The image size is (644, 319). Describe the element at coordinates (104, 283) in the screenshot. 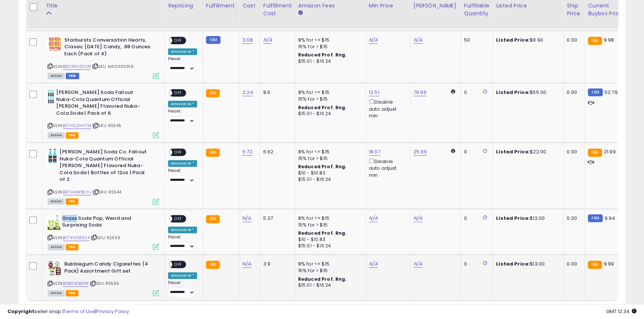

I see `span: | SKU: RS555` at that location.